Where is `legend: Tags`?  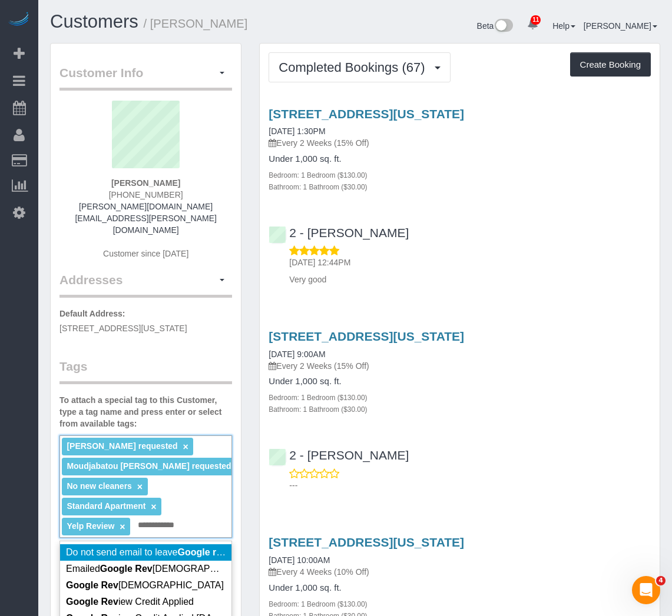
legend: Tags is located at coordinates (146, 371).